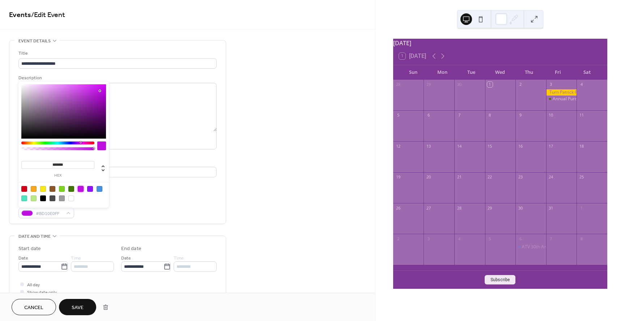 The height and width of the screenshot is (321, 625). I want to click on div: 24, so click(551, 177).